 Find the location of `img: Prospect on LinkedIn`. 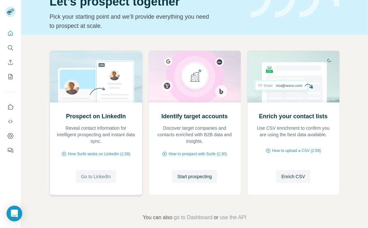

img: Prospect on LinkedIn is located at coordinates (96, 77).